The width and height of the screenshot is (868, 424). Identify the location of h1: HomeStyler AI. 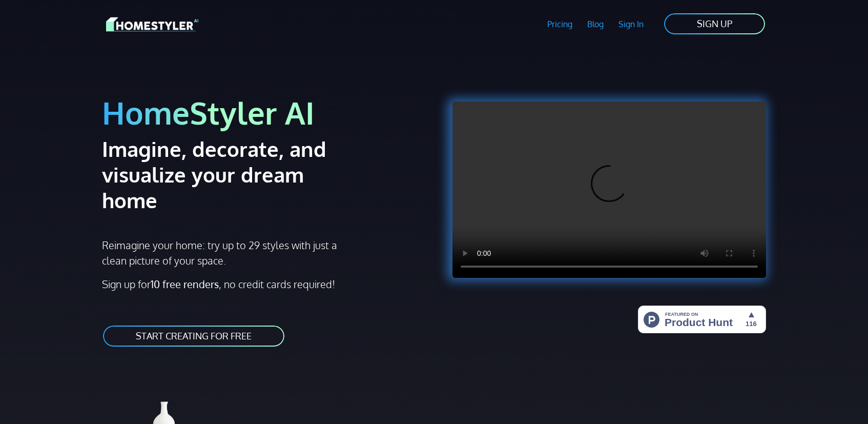
(265, 112).